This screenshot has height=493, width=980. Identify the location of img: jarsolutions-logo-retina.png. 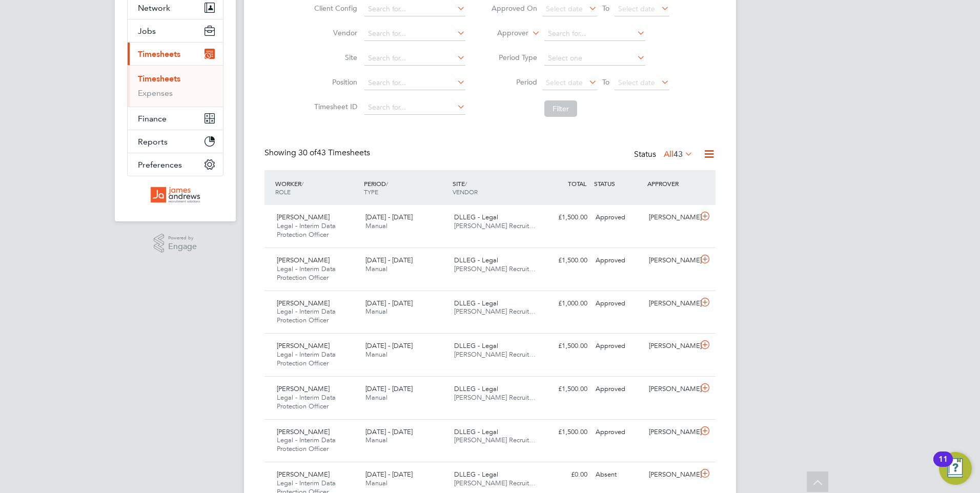
(175, 195).